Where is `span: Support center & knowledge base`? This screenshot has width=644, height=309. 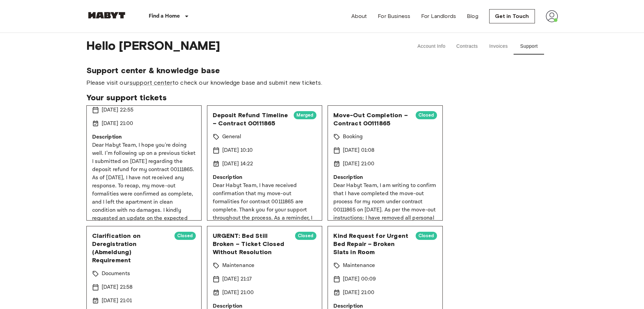
span: Support center & knowledge base is located at coordinates (322, 70).